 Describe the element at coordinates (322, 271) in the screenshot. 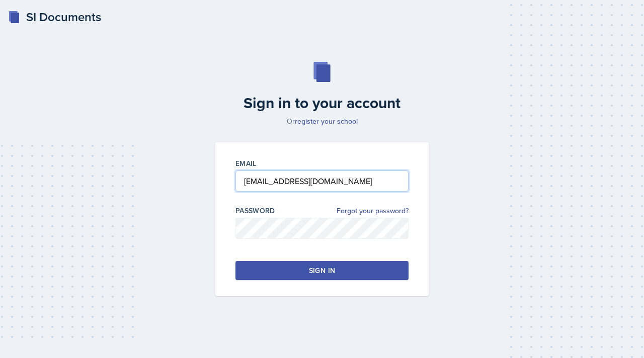

I see `div: Sign in` at that location.